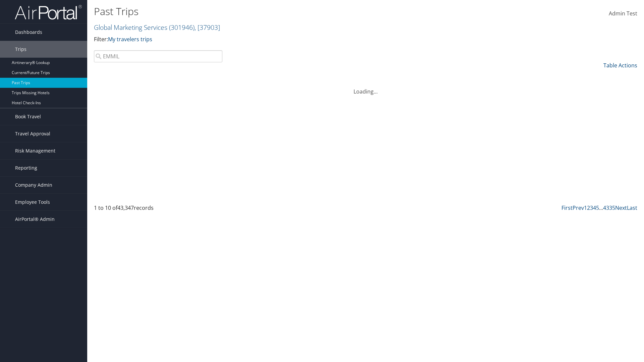 The image size is (644, 362). What do you see at coordinates (26, 168) in the screenshot?
I see `span: Reporting` at bounding box center [26, 168].